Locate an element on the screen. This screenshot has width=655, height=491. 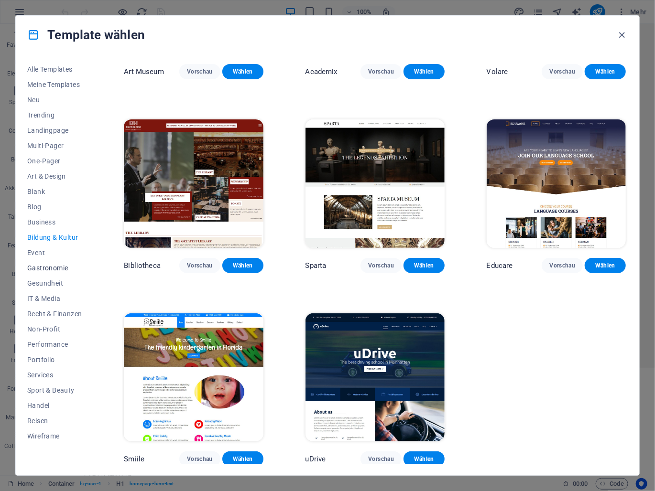
span: Multi-Pager is located at coordinates (54, 146).